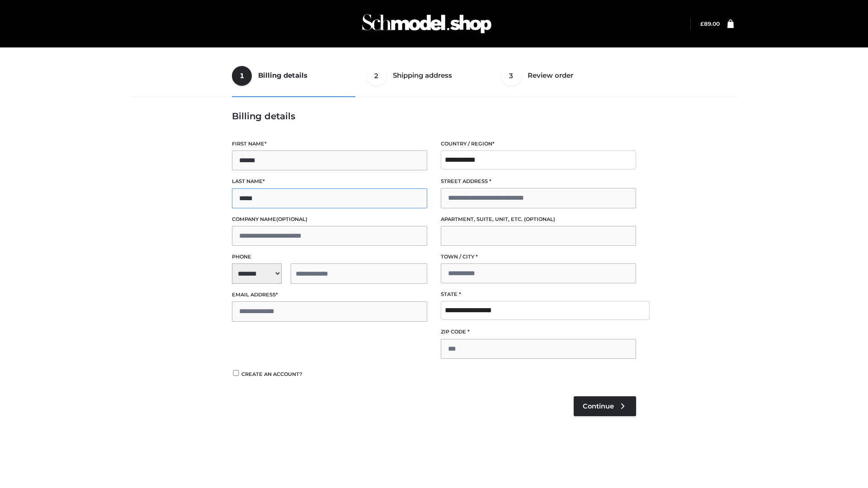 The image size is (868, 488). Describe the element at coordinates (538, 181) in the screenshot. I see `label: Street address` at that location.